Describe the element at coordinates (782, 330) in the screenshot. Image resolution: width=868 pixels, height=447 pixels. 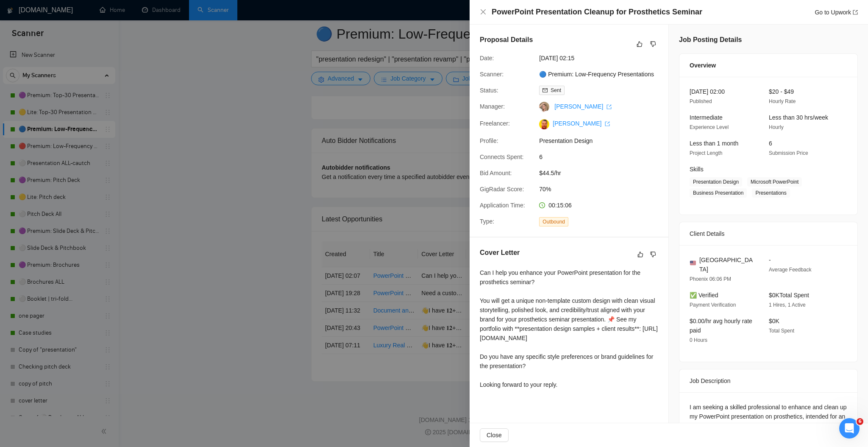
I see `span: Total Spent` at that location.